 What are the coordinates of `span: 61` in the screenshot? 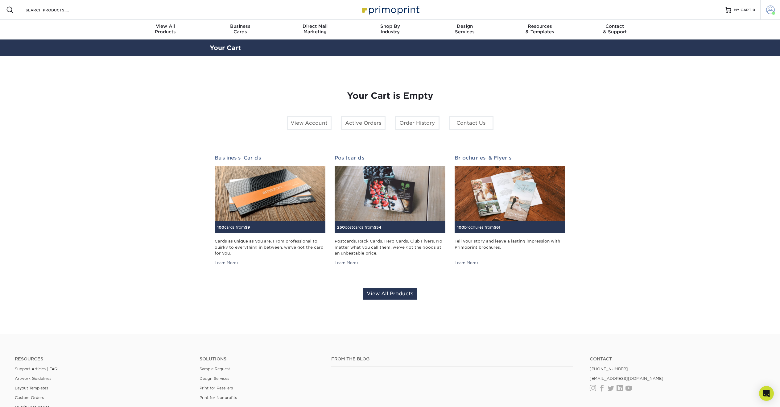 It's located at (498, 227).